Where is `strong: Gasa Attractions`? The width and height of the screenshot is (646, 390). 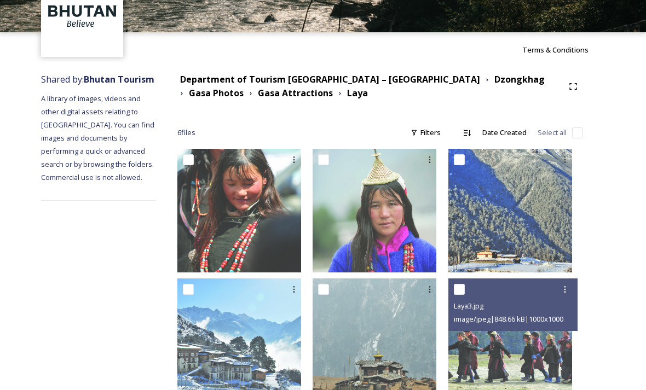
strong: Gasa Attractions is located at coordinates (295, 93).